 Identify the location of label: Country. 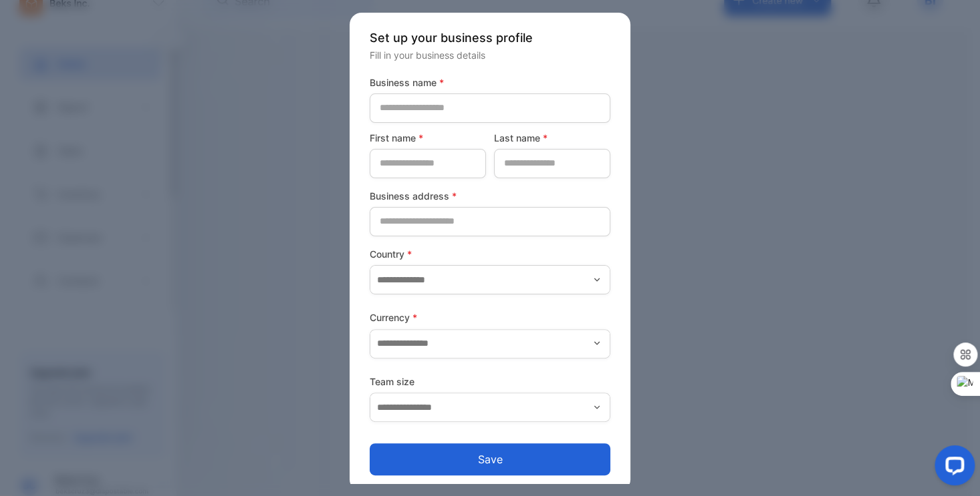
(490, 253).